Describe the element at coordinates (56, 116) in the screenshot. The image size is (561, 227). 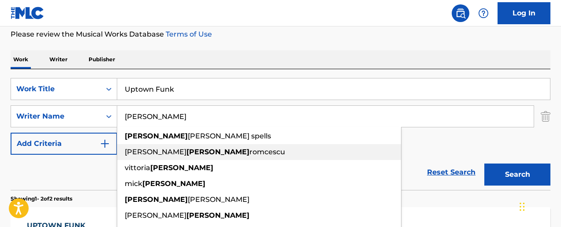
I see `div: Writer Name` at that location.